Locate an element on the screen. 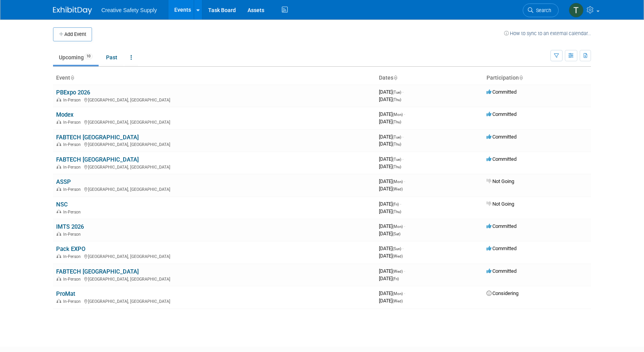 The image size is (644, 352). button: Add Event is located at coordinates (73, 34).